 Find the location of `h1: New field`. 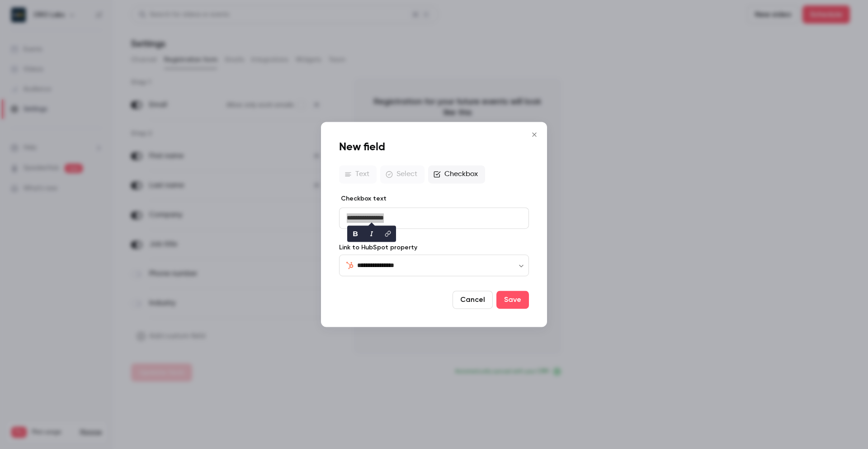

h1: New field is located at coordinates (434, 147).